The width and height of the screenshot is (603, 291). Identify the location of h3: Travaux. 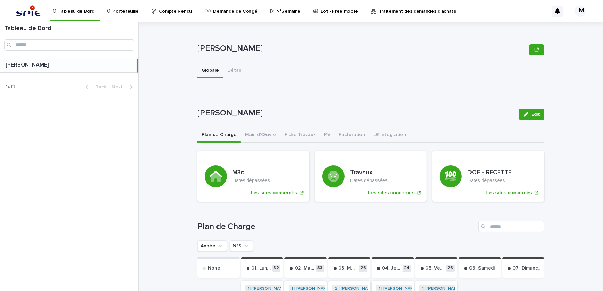
(369, 173).